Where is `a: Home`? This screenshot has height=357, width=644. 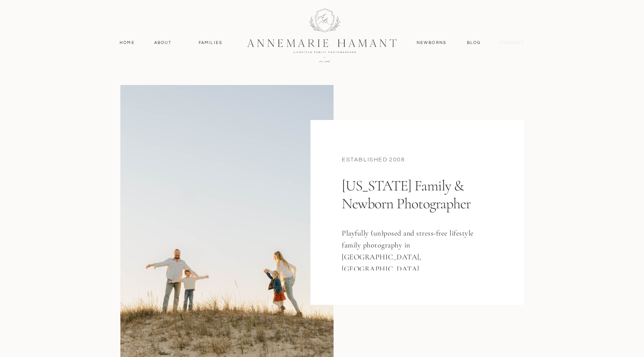
a: Home is located at coordinates (127, 43).